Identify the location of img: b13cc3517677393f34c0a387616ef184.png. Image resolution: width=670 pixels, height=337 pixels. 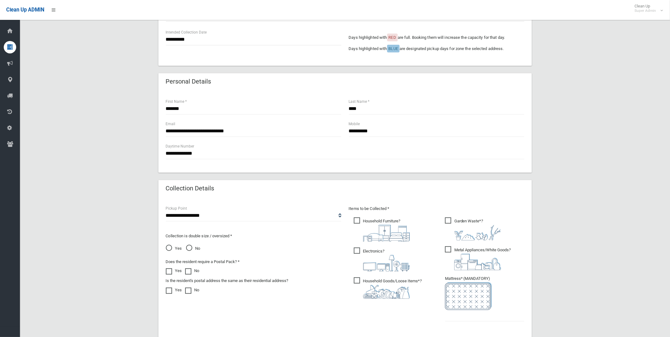
(386, 292).